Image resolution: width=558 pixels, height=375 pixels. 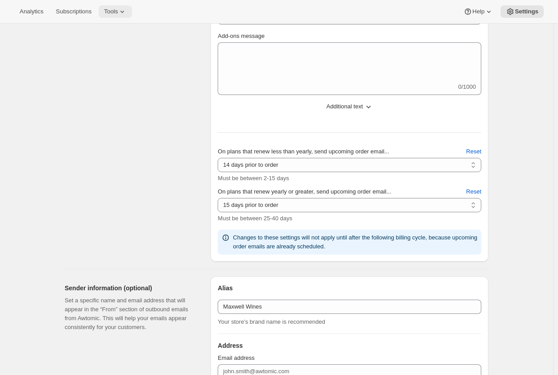 I want to click on h3: Address, so click(x=349, y=346).